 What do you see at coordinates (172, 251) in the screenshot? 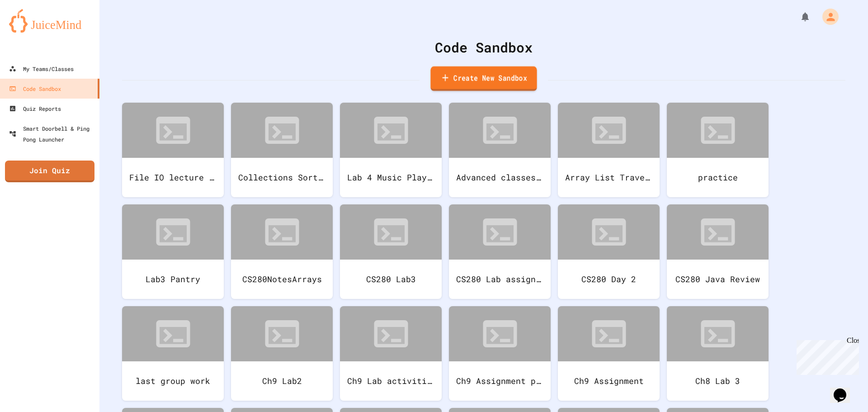
I see `a: Lab3 Pantry` at bounding box center [172, 251].